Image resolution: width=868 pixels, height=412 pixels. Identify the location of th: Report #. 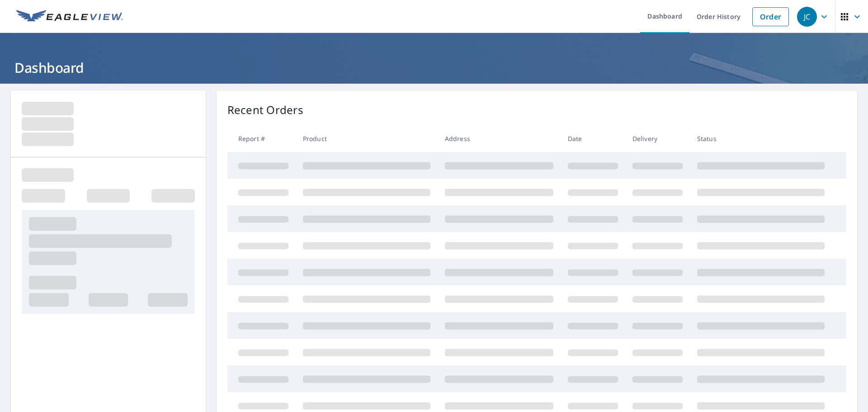
(262, 138).